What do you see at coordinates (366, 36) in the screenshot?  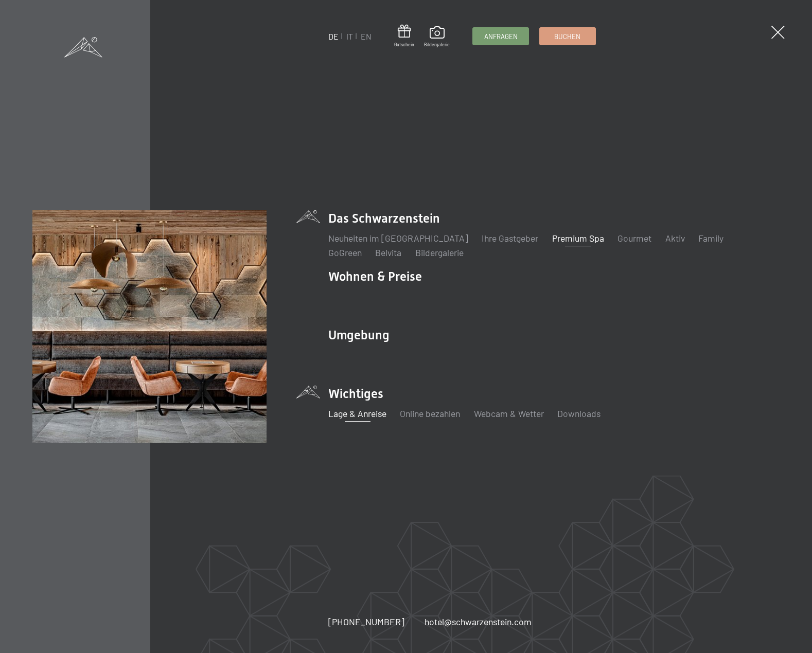 I see `a: EN` at bounding box center [366, 36].